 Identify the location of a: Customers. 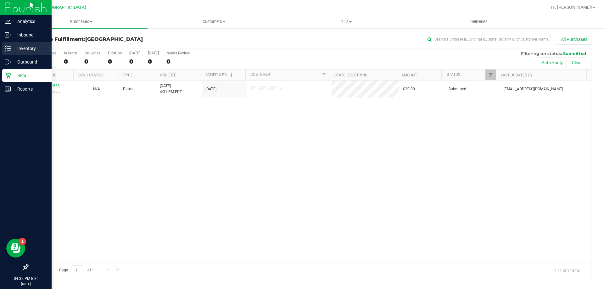
(214, 22).